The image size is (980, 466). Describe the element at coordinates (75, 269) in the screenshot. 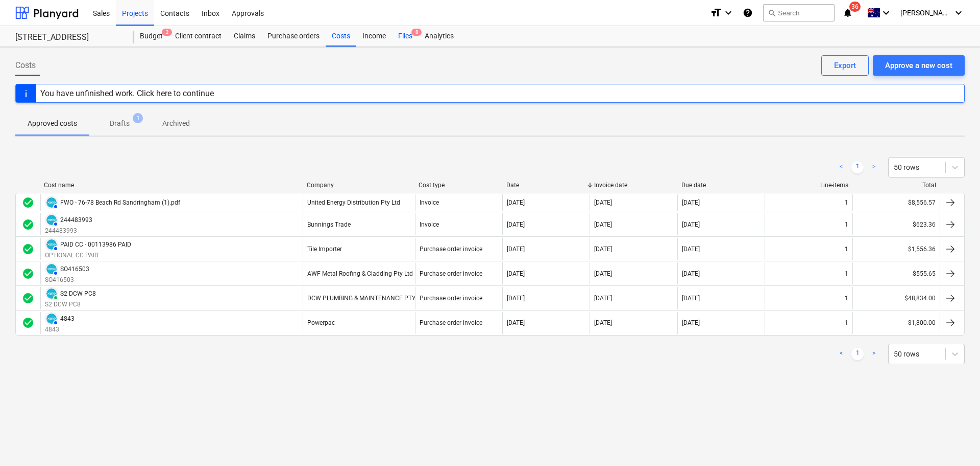

I see `div: SO416503` at that location.